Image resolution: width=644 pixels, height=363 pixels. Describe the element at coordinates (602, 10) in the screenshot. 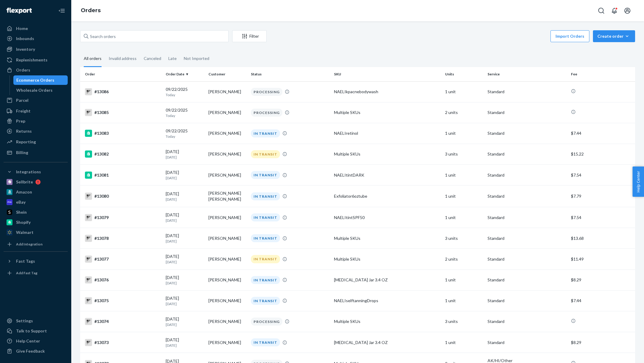

I see `button: Open Search Box` at that location.